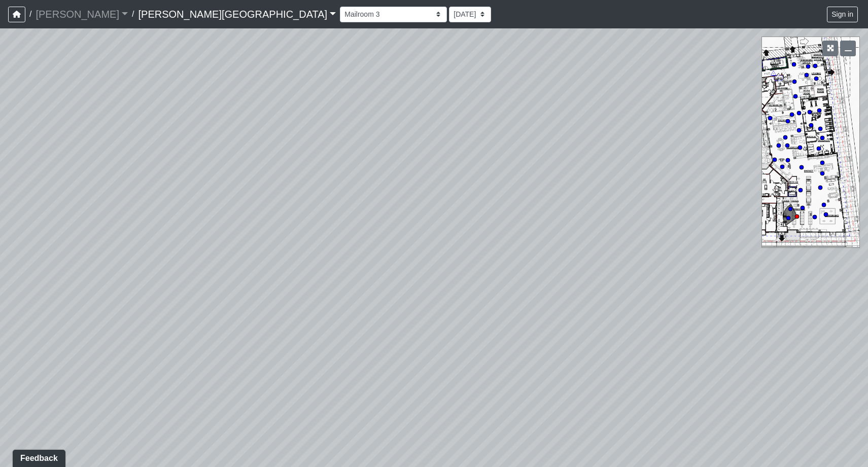 This screenshot has height=467, width=868. I want to click on button: Feedback, so click(31, 12).